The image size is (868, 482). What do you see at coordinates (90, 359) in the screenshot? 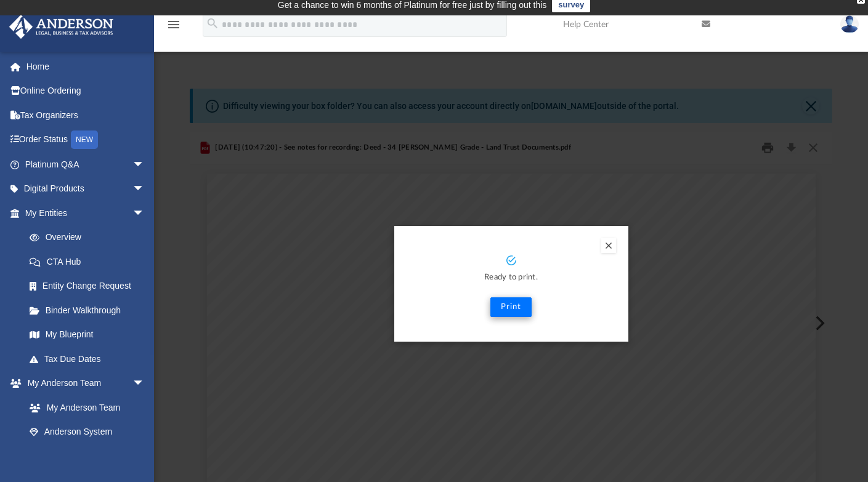
I see `a: Tax Due Dates` at bounding box center [90, 359].